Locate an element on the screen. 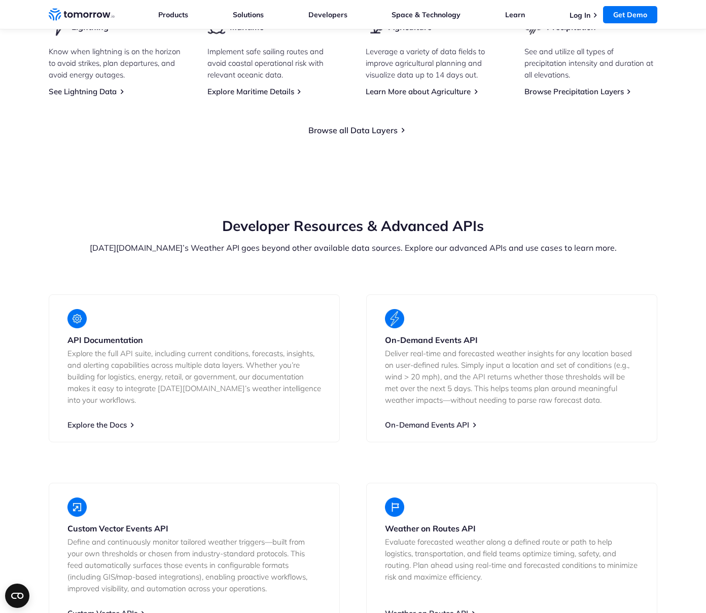 Image resolution: width=706 pixels, height=613 pixels. p: Leverage a variety of data fields to improve agricultural planning and visualize data up to 14 da... is located at coordinates (432, 63).